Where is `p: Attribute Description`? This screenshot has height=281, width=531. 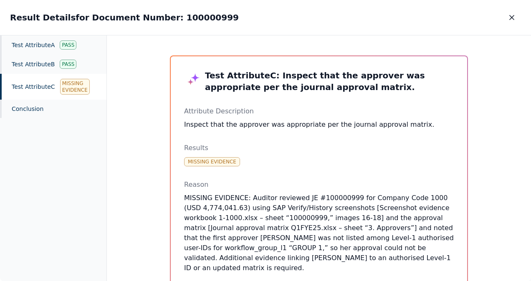
p: Attribute Description is located at coordinates (319, 111).